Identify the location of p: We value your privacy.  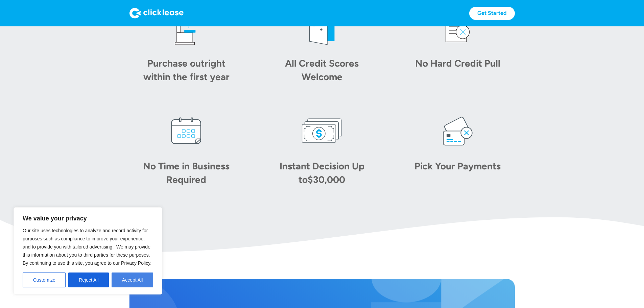
(88, 218).